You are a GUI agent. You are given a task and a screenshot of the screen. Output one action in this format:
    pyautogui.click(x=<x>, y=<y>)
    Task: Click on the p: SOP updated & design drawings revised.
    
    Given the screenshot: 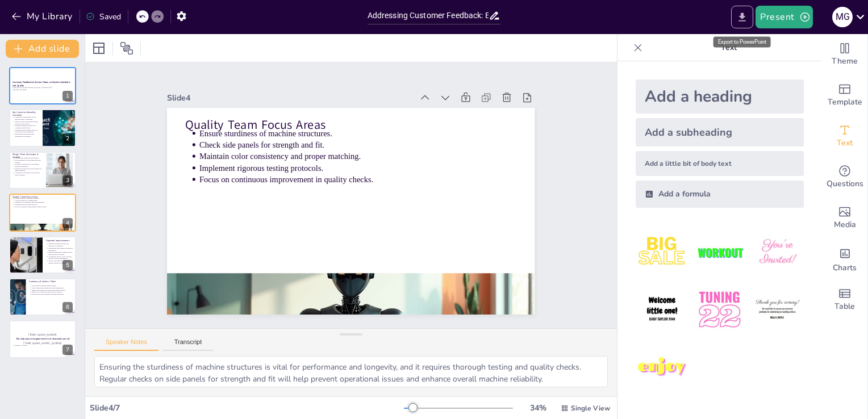 What is the action you would take?
    pyautogui.click(x=52, y=286)
    